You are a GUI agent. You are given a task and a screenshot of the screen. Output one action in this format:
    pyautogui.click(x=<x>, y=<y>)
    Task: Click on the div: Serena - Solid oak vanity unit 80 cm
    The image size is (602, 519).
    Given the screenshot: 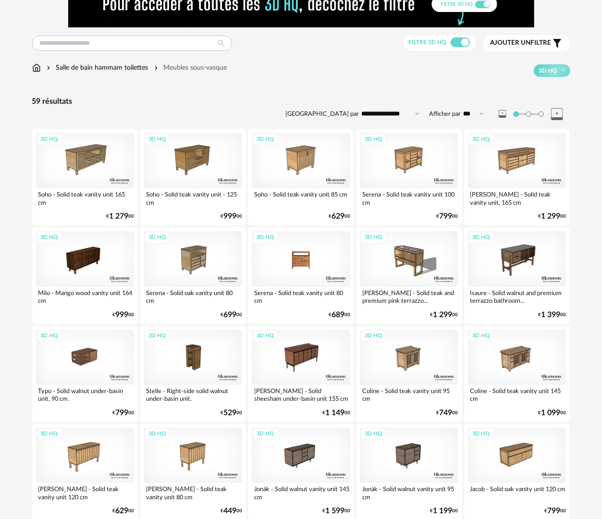 What is the action you would take?
    pyautogui.click(x=193, y=296)
    